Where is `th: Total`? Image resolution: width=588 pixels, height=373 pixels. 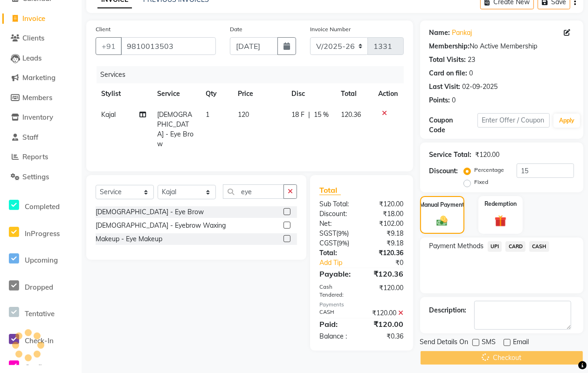 th: Total is located at coordinates (354, 94).